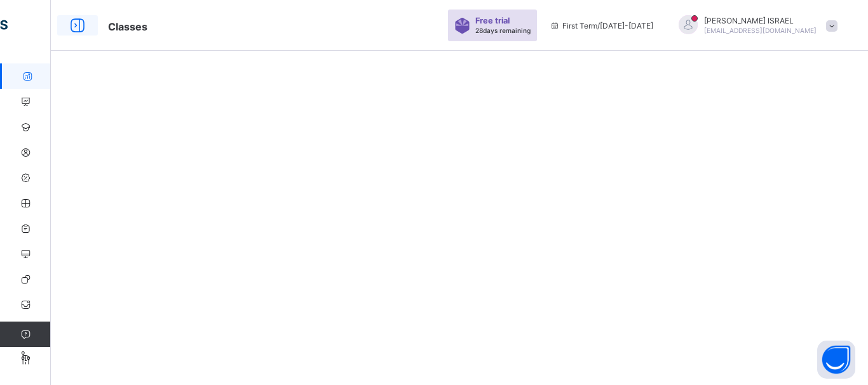  I want to click on img: sticker-purple.71386a28dfed39d6af7621340158ba97.svg, so click(462, 25).